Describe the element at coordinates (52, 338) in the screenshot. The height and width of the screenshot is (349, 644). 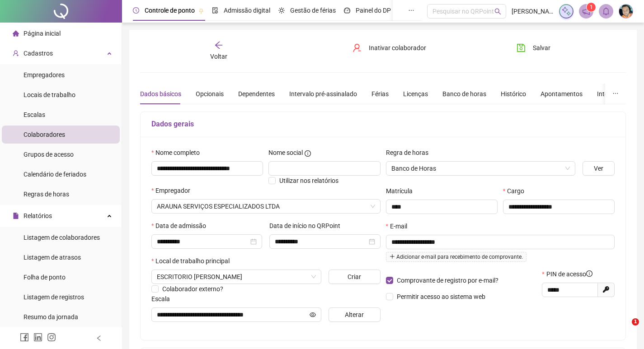
I see `span: instagram` at that location.